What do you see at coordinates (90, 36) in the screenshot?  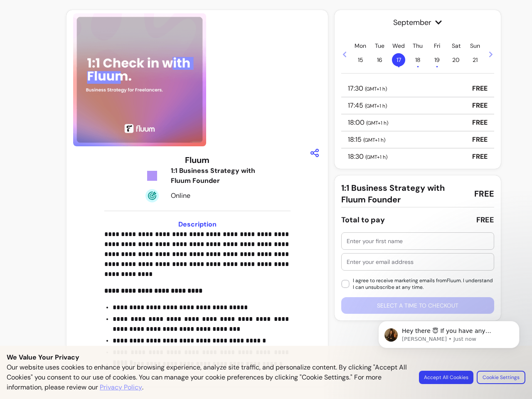 I see `p: Message from Roberta, sent Just now` at bounding box center [90, 36].